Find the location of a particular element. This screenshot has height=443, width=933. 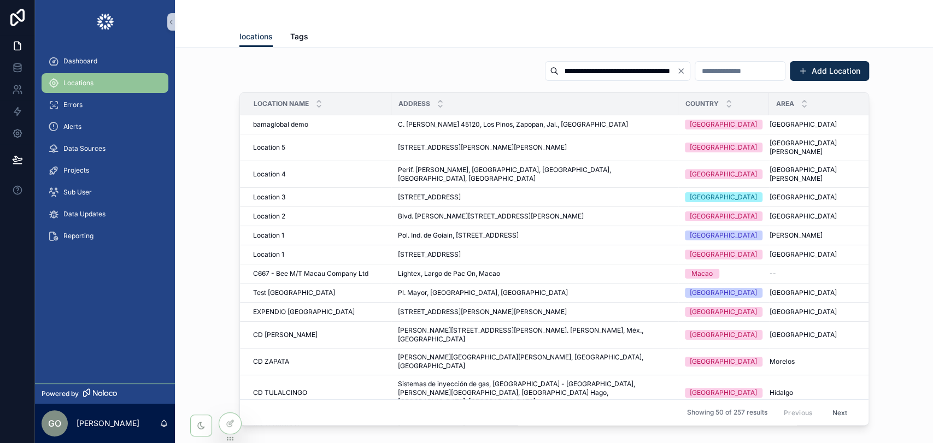

a: Add Location is located at coordinates (829, 71).